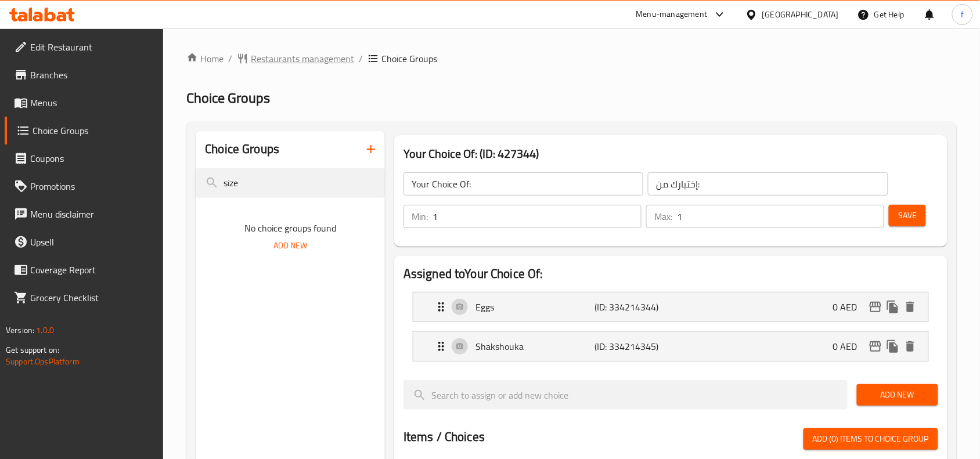 This screenshot has width=980, height=459. What do you see at coordinates (303, 58) in the screenshot?
I see `span: Restaurants management` at bounding box center [303, 58].